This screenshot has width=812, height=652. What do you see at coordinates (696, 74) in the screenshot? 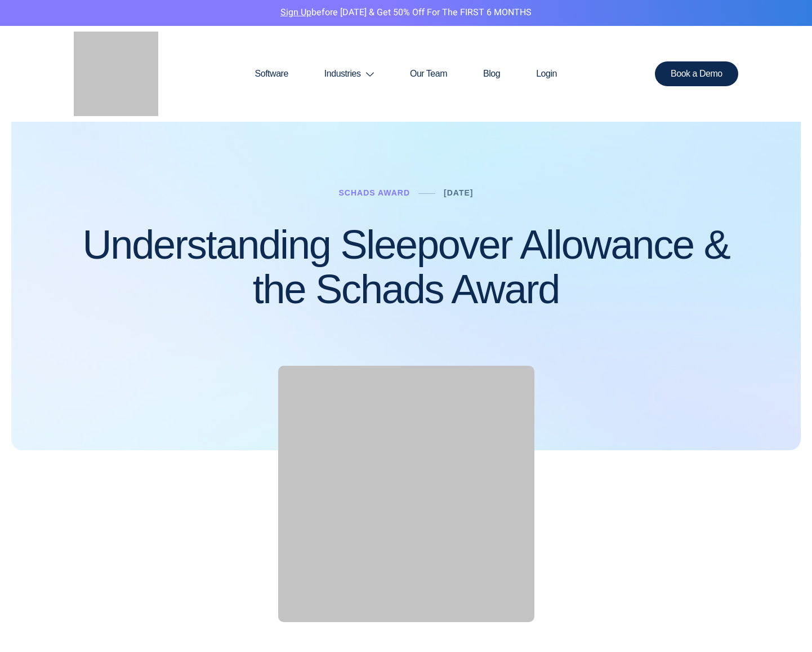
I see `a: Book a Demo` at bounding box center [696, 74].